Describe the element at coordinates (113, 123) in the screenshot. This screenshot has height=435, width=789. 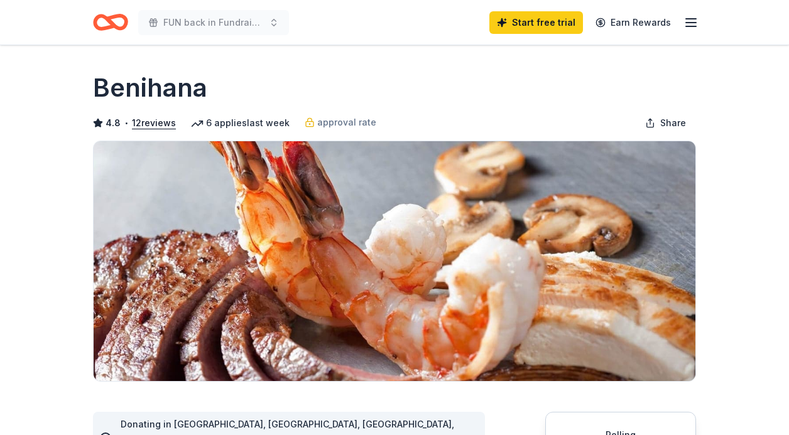
I see `span: 4.8` at that location.